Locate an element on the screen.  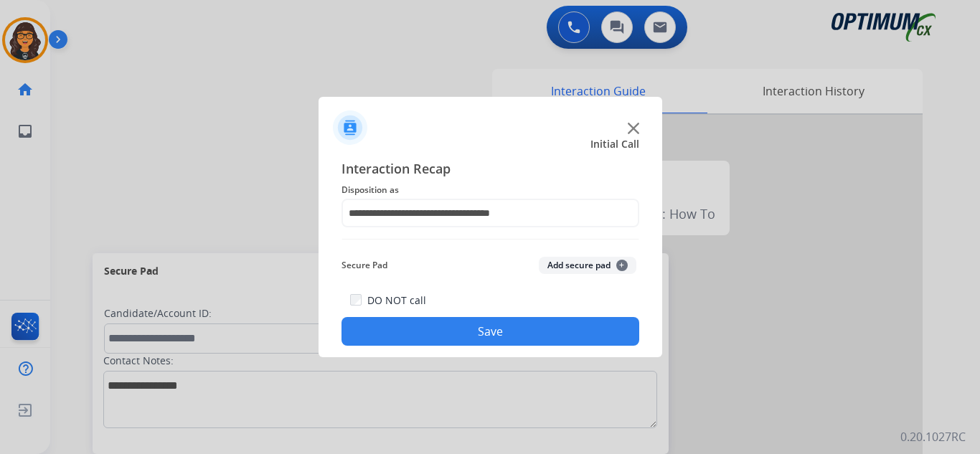
button: Save is located at coordinates (490, 331).